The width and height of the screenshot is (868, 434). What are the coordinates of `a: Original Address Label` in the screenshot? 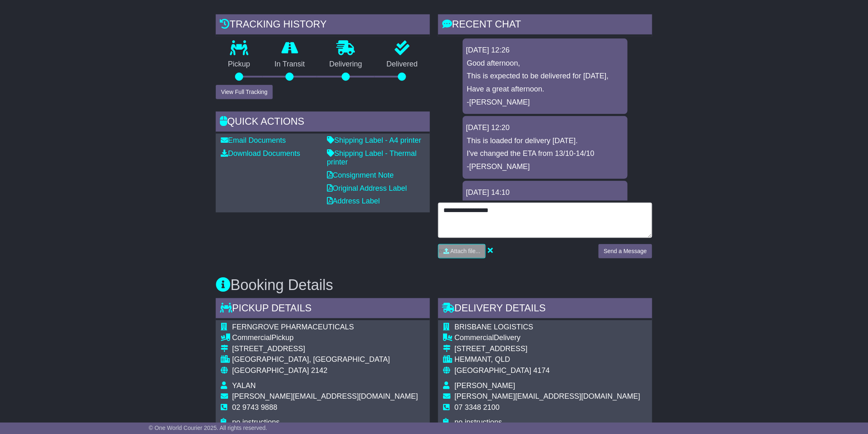 It's located at (366, 188).